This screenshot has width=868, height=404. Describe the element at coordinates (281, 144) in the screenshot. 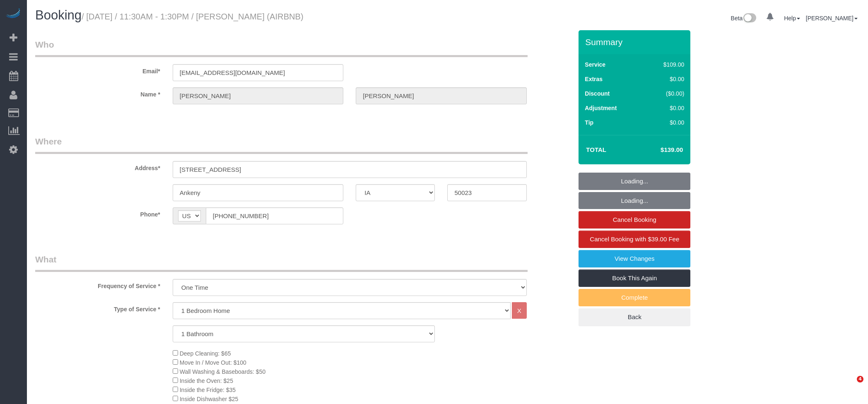

I see `legend: Where` at that location.